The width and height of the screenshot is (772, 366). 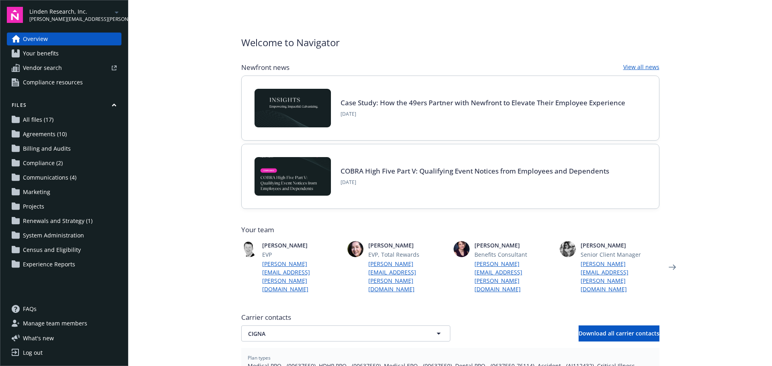 I want to click on img: BLOG-Card Image - Compliance - COBRA High Five Pt 5 - 09-11-25.jpg, so click(x=293, y=176).